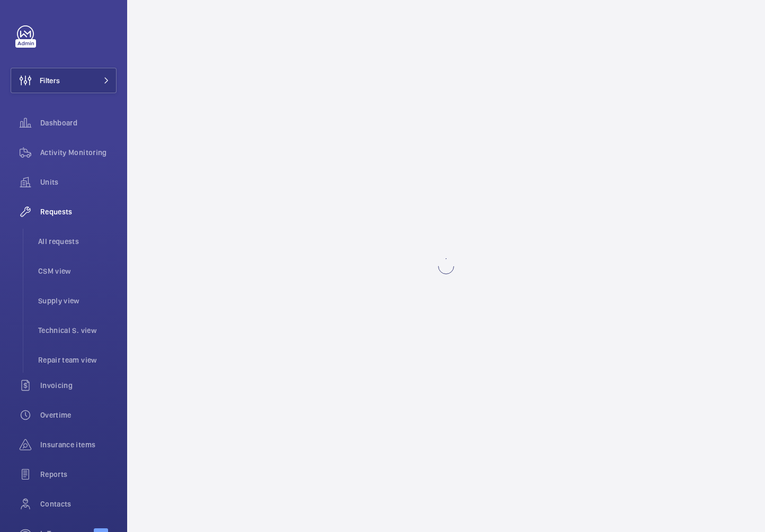  What do you see at coordinates (77, 331) in the screenshot?
I see `span: Technical S. view` at bounding box center [77, 331].